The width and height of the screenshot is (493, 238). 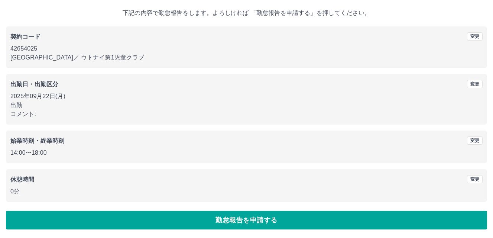 I want to click on p: 42654025, so click(x=247, y=49).